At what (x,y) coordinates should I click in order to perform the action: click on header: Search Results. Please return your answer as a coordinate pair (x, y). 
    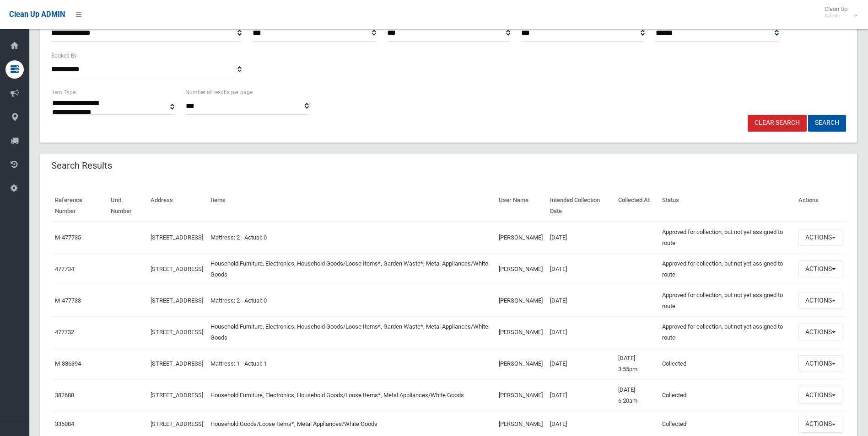
    Looking at the image, I should click on (82, 166).